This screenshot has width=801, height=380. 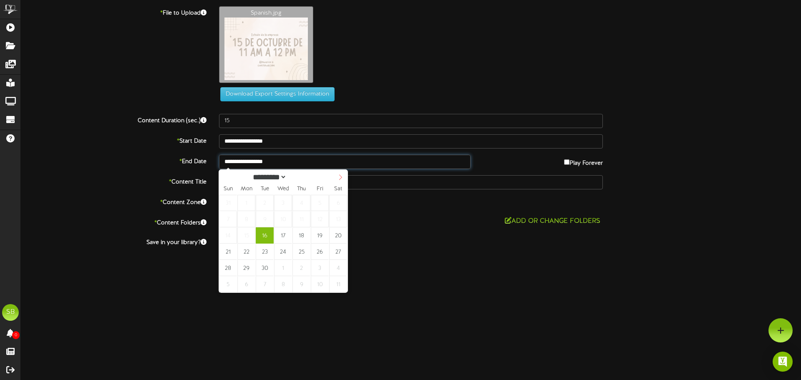 What do you see at coordinates (338, 235) in the screenshot?
I see `span: September 20, 2025` at bounding box center [338, 235].